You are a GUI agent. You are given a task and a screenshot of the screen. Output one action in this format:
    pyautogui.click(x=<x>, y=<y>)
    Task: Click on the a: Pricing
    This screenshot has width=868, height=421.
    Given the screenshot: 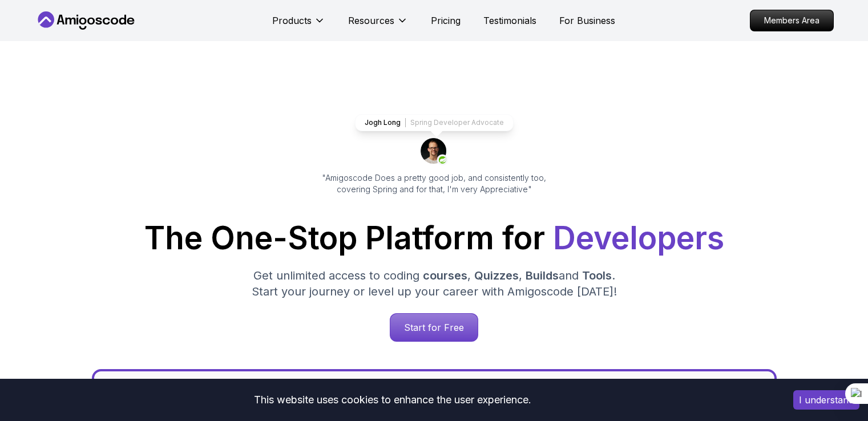 What is the action you would take?
    pyautogui.click(x=446, y=20)
    